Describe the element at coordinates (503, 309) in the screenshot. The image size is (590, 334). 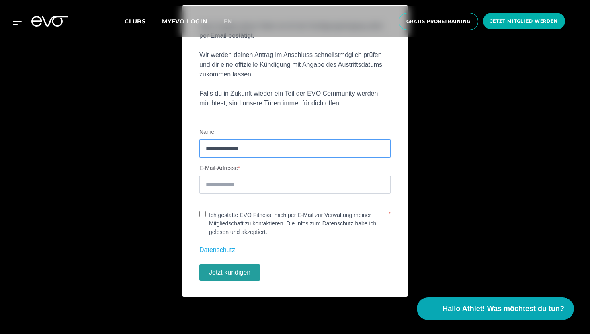
I see `span: Hallo Athlet! Was möchtest du tun?` at that location.